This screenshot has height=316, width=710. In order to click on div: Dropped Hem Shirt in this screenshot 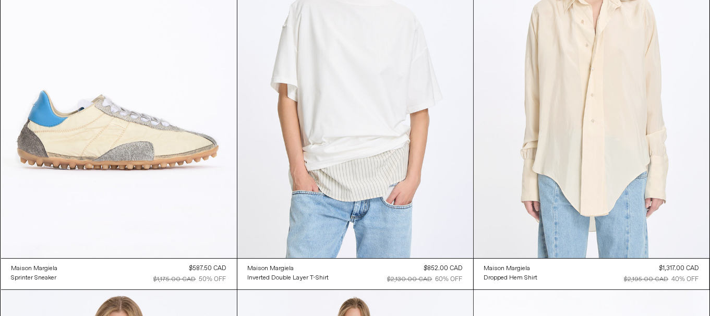, I will do `click(511, 278)`.